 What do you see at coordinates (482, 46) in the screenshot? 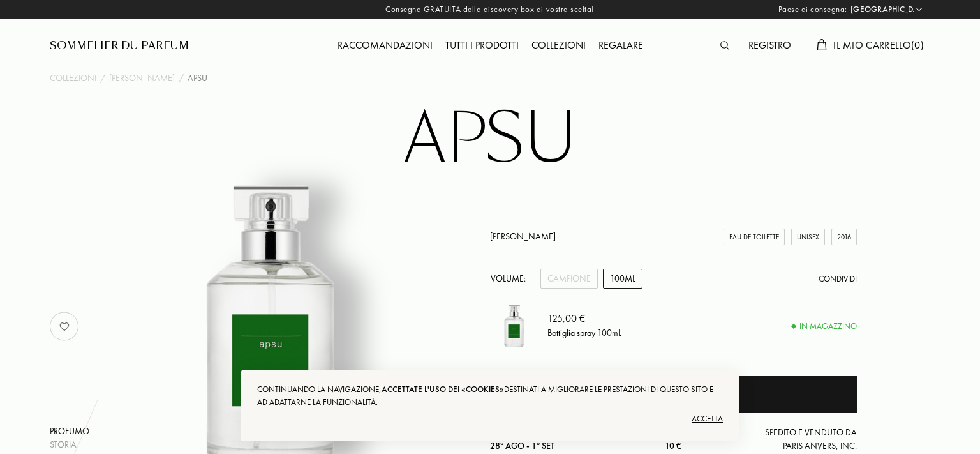
I see `div: Tutti i prodotti` at bounding box center [482, 46].